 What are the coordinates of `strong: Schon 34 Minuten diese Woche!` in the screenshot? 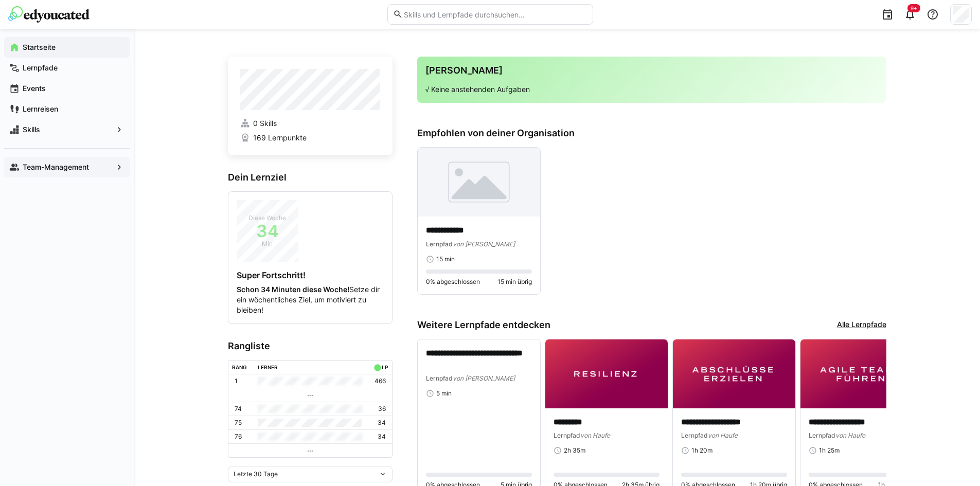 It's located at (293, 289).